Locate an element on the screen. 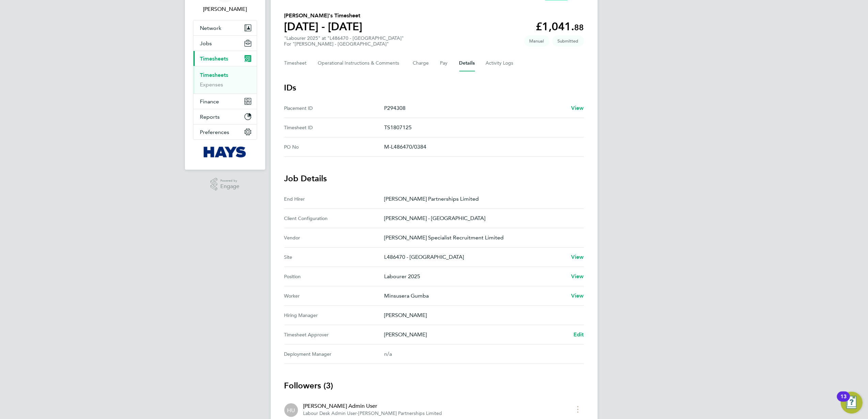 This screenshot has width=868, height=419. app-decimal: £1,041. is located at coordinates (560, 27).